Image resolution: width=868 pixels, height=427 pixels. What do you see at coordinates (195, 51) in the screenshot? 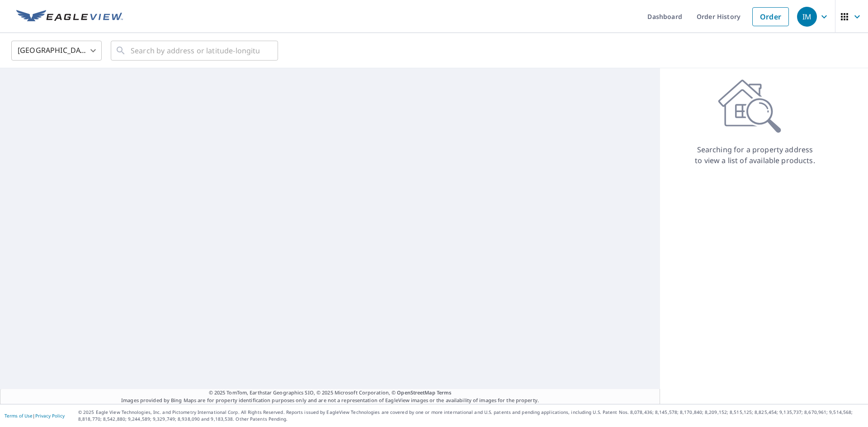
I see `input: Search by address or latitude-longitude` at bounding box center [195, 51].